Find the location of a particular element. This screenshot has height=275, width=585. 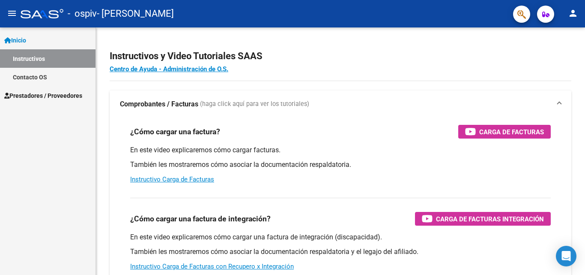

p: En este video explicaremos cómo cargar una factura de integración (discapacidad). is located at coordinates (341, 237).